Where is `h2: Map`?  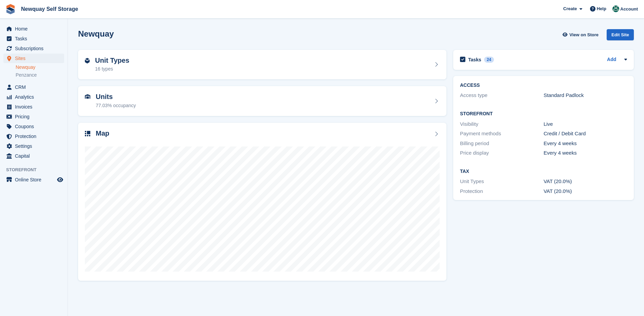
h2: Map is located at coordinates (103, 133).